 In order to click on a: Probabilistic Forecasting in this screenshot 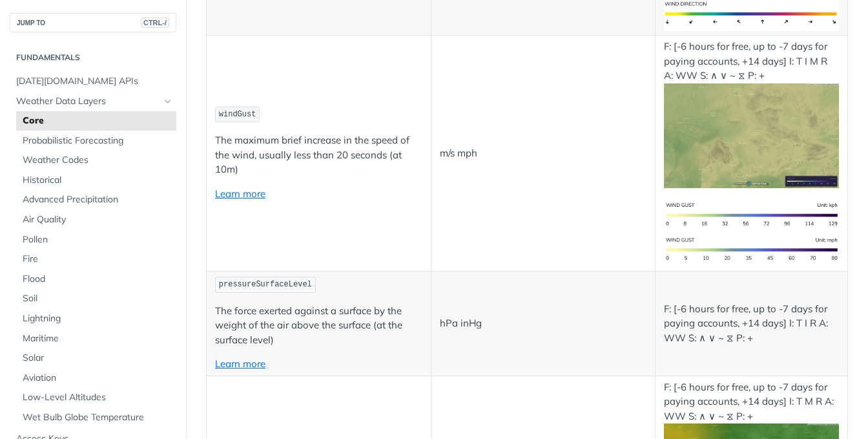, I will do `click(96, 141)`.